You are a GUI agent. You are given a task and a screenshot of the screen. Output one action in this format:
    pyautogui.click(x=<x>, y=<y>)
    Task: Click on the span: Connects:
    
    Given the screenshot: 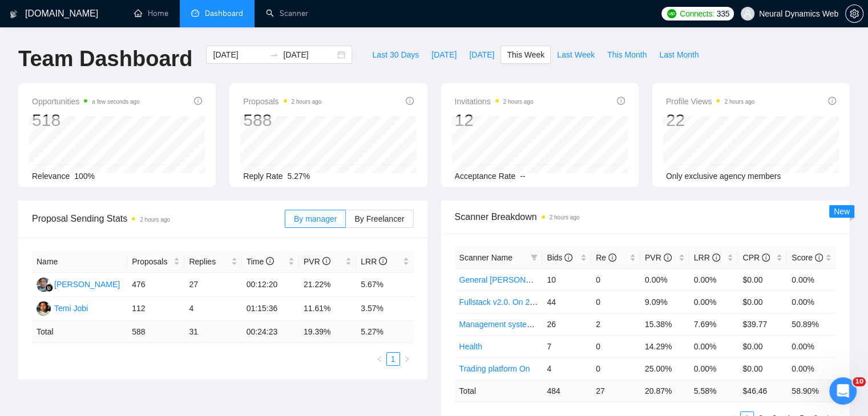 What is the action you would take?
    pyautogui.click(x=696, y=13)
    